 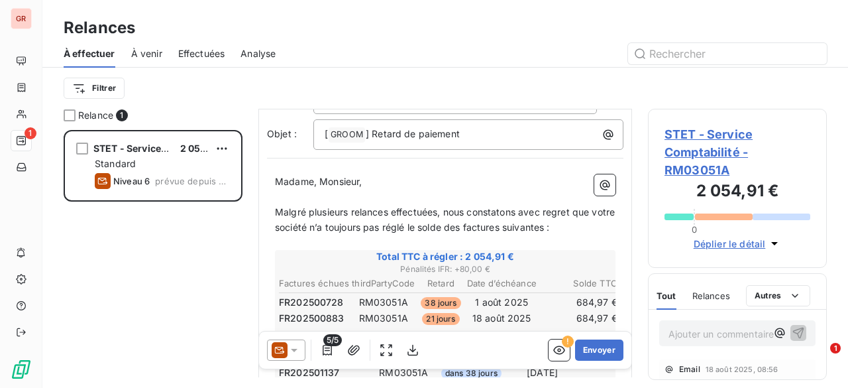 I want to click on span: Effectuées, so click(x=201, y=54).